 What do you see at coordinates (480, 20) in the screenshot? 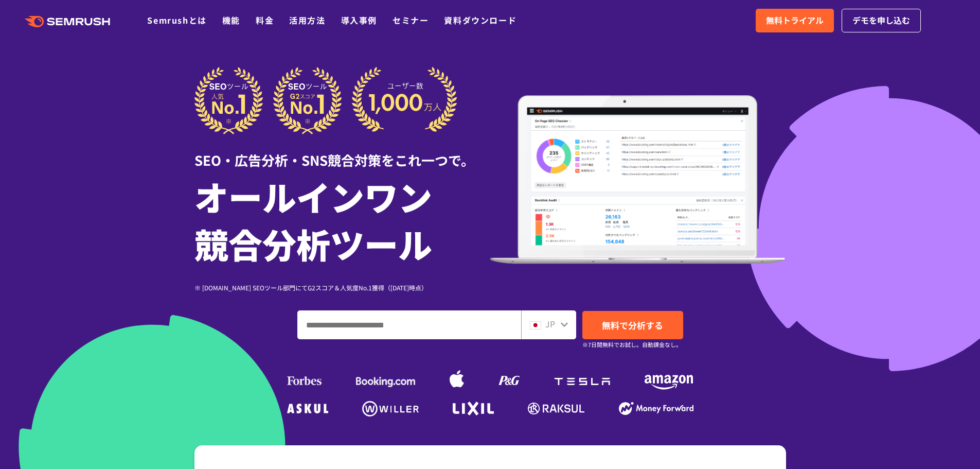
I see `a: 資料ダウンロード` at bounding box center [480, 20].